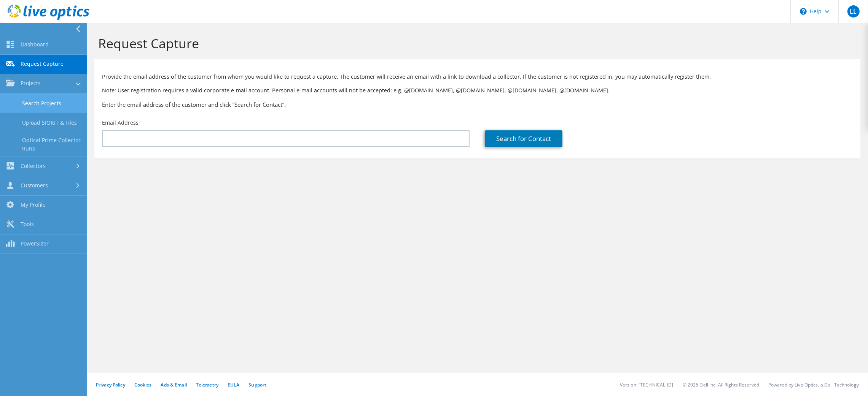  What do you see at coordinates (813, 385) in the screenshot?
I see `li: Powered by Live Optics, a Dell Technology` at bounding box center [813, 385].